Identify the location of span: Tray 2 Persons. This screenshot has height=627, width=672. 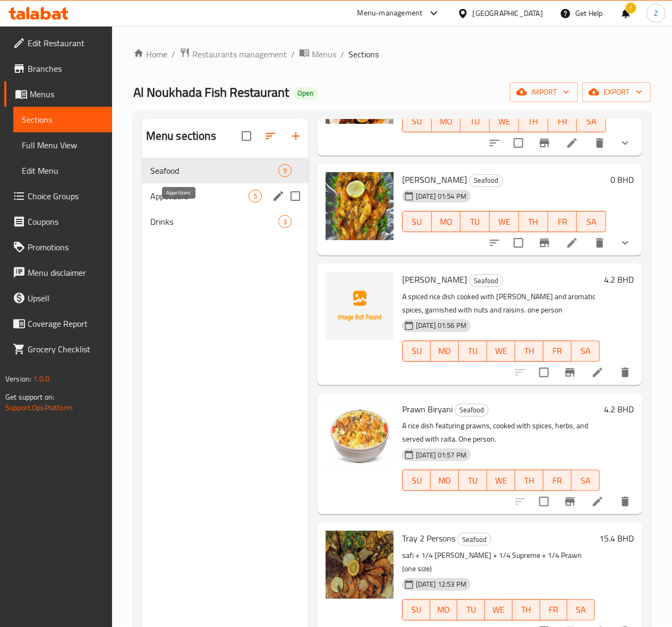
(429, 538).